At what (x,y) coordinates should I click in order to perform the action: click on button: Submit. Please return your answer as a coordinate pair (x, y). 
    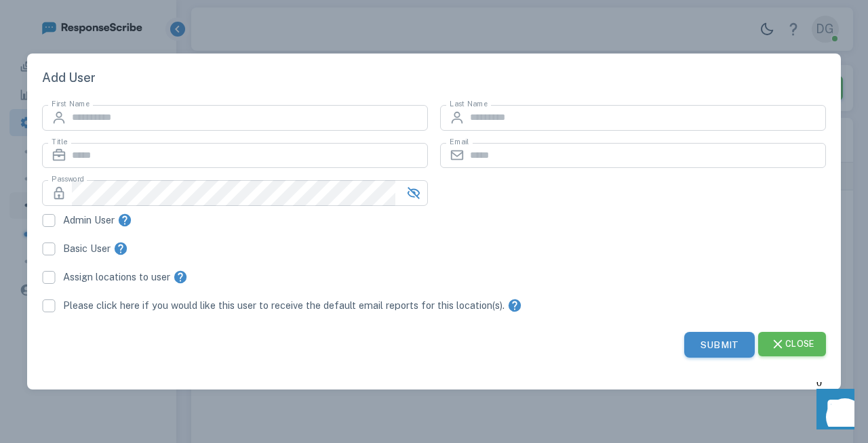
    Looking at the image, I should click on (720, 345).